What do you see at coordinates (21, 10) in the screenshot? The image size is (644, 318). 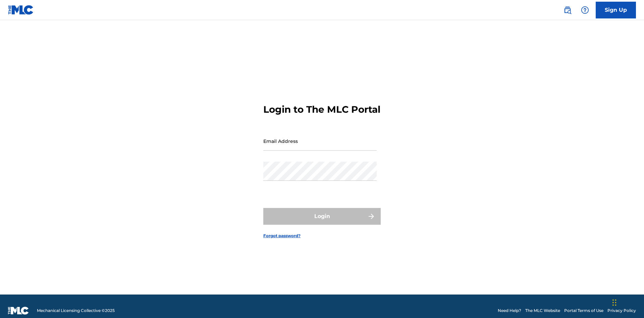 I see `img: MLC Logo` at bounding box center [21, 10].